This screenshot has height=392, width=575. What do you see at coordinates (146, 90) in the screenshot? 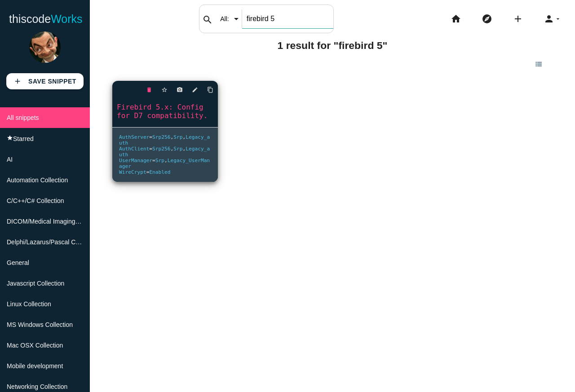
I see `a: delete` at bounding box center [146, 90].